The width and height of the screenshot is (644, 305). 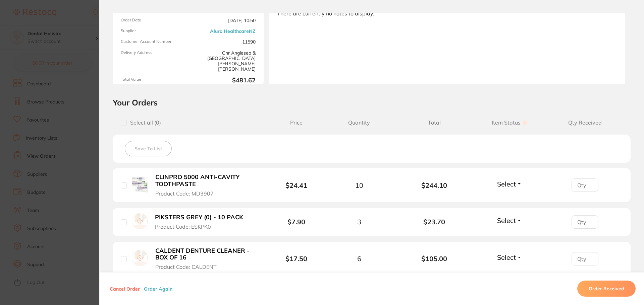 What do you see at coordinates (185, 193) in the screenshot?
I see `span: Product Code: MD3907` at bounding box center [185, 193].